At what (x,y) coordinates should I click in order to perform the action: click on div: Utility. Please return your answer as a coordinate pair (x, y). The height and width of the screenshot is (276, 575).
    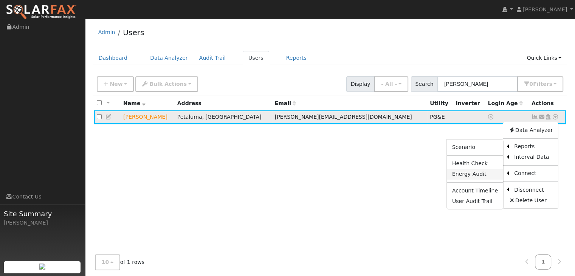
    Looking at the image, I should click on (440, 103).